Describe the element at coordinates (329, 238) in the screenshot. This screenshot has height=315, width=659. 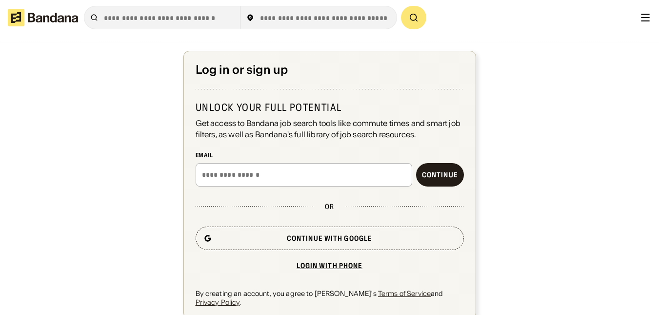
I see `div: Continue with Google` at that location.